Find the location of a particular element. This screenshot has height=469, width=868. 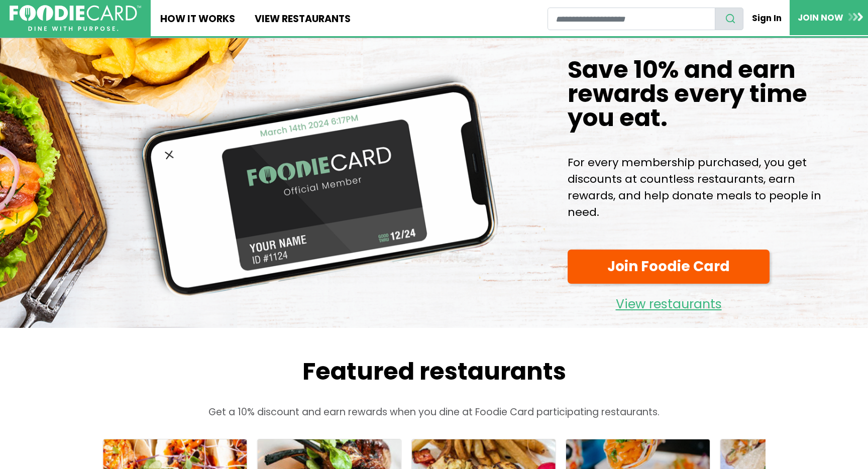

img: FoodieCard; Eat, Drink, Save, Donate is located at coordinates (76, 18).